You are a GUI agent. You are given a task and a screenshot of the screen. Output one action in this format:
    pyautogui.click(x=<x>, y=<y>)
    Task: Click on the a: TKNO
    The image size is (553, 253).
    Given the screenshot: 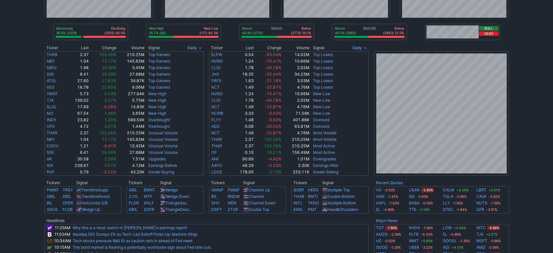 What is the action you would take?
    pyautogui.click(x=313, y=203)
    